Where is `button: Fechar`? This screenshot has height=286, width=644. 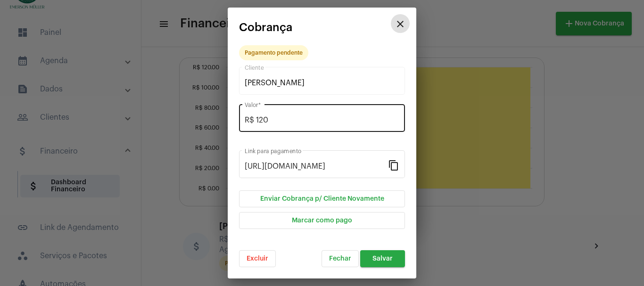
button: Fechar is located at coordinates (340, 259).